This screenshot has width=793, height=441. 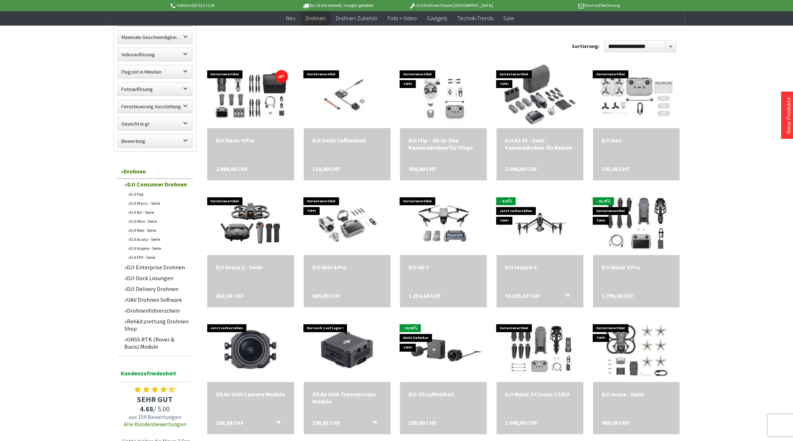 I want to click on label: Gewicht in gr, so click(x=155, y=124).